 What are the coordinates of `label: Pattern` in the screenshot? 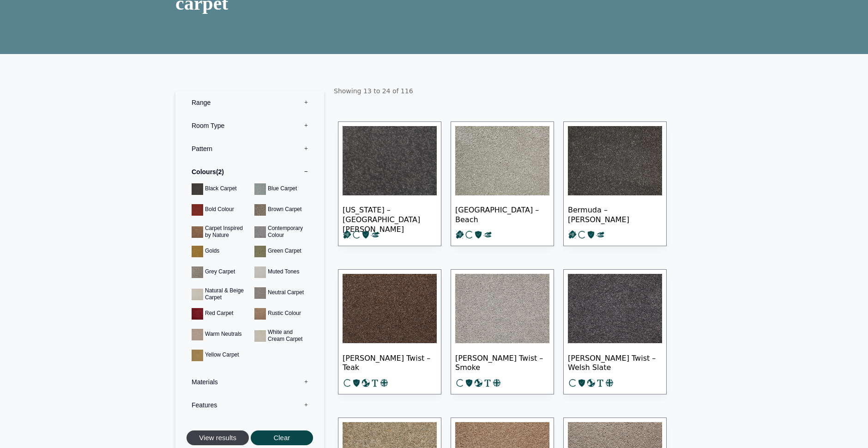 It's located at (250, 149).